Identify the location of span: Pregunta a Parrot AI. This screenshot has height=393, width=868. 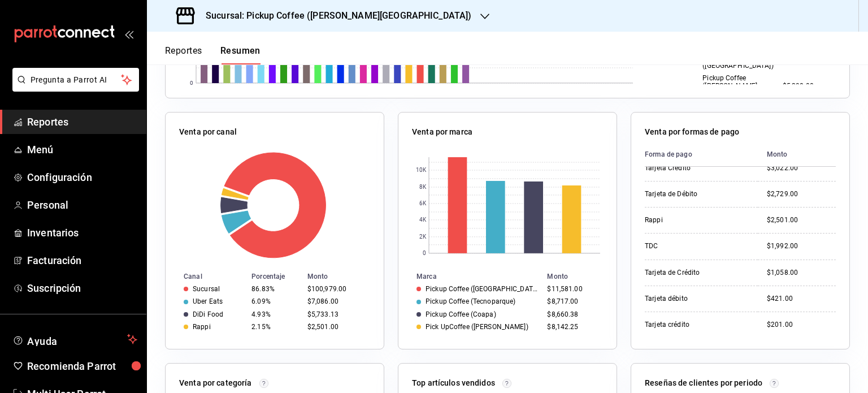
(76, 80).